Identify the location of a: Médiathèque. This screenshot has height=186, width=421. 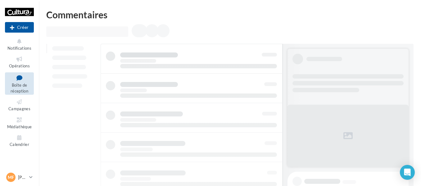
(19, 123).